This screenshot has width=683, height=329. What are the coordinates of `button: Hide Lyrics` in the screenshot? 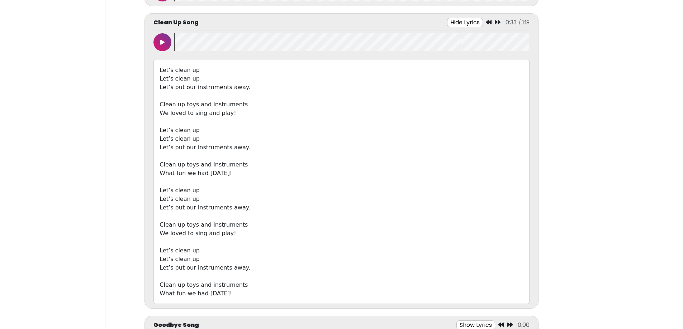 It's located at (465, 23).